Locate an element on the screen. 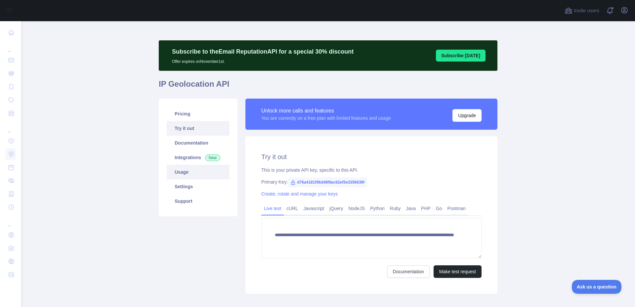 Image resolution: width=635 pixels, height=307 pixels. a: cURL is located at coordinates (292, 208).